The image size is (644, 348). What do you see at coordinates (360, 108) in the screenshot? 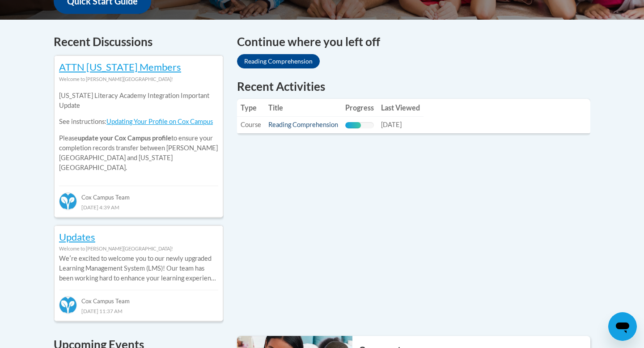
I see `th: Progress` at bounding box center [360, 108].